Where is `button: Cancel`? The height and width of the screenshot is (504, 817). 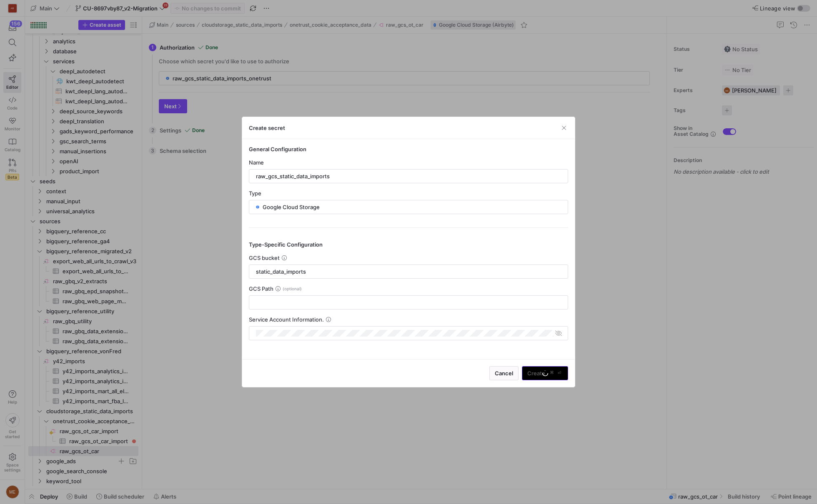
button: Cancel is located at coordinates (504, 374).